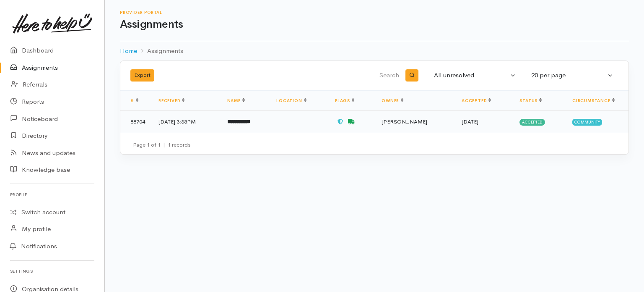  I want to click on nav: breadcrumb, so click(375, 50).